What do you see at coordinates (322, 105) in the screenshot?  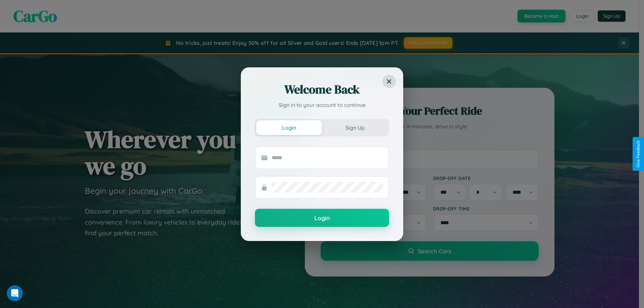 I see `p: Sign in to your account to continue` at bounding box center [322, 105].